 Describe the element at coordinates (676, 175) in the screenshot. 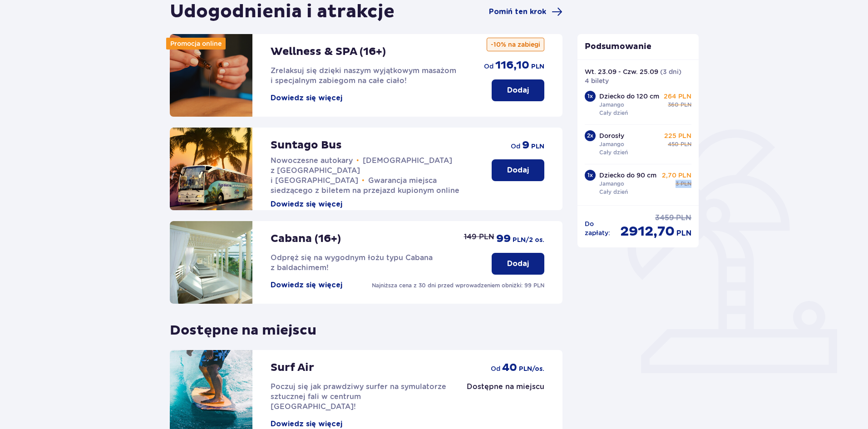

I see `p: 2,70 PLN` at that location.